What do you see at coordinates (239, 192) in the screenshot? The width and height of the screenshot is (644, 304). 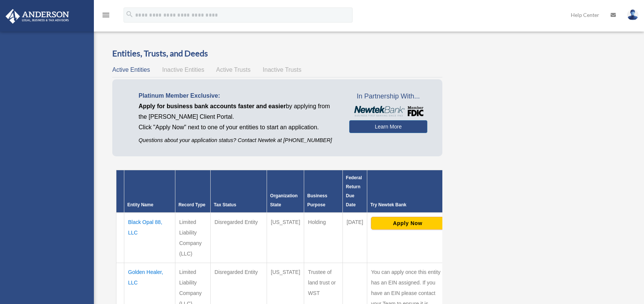 I see `th: Tax Status` at bounding box center [239, 192].